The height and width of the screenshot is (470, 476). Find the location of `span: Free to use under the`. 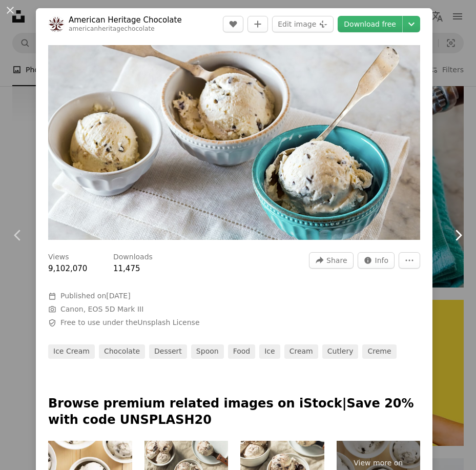

span: Free to use under the is located at coordinates (130, 323).